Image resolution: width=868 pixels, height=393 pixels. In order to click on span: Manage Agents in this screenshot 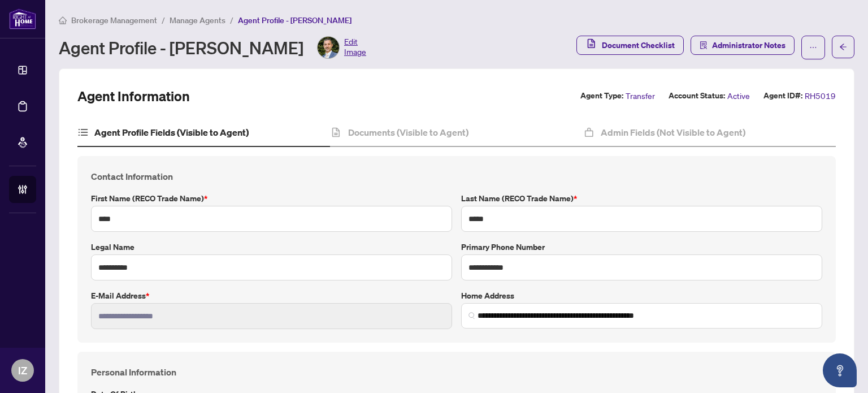, I will do `click(197, 20)`.